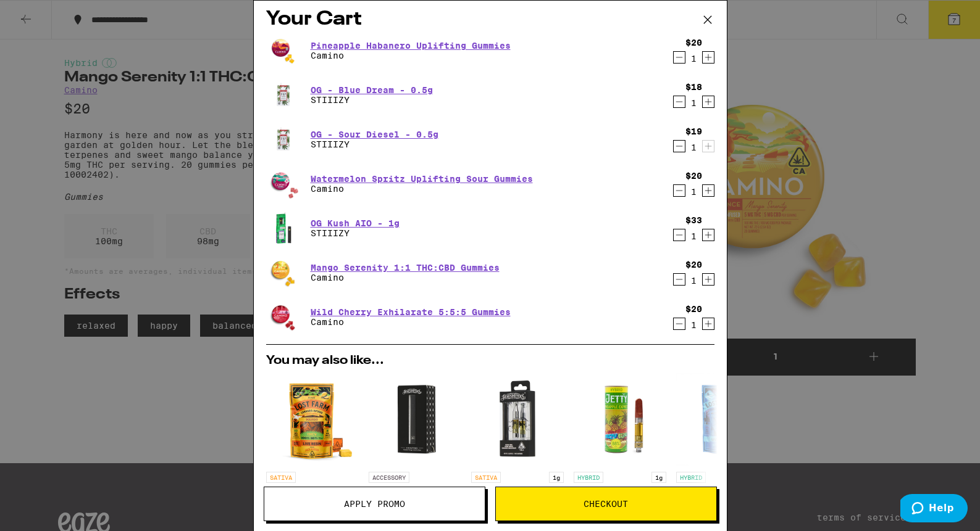  Describe the element at coordinates (693, 87) in the screenshot. I see `div: $18` at that location.